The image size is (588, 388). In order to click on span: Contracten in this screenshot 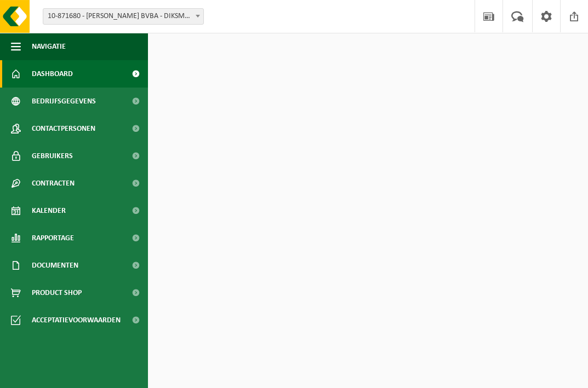, I will do `click(53, 183)`.